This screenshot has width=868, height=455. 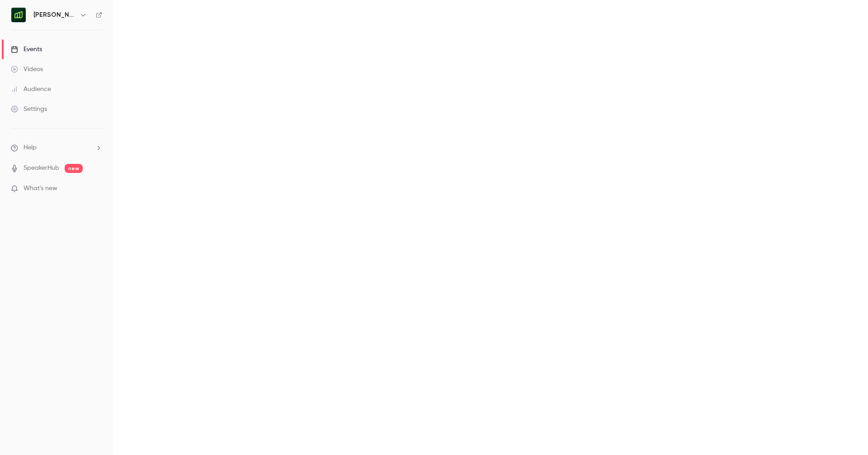 What do you see at coordinates (56, 147) in the screenshot?
I see `li: help-dropdown-opener` at bounding box center [56, 147].